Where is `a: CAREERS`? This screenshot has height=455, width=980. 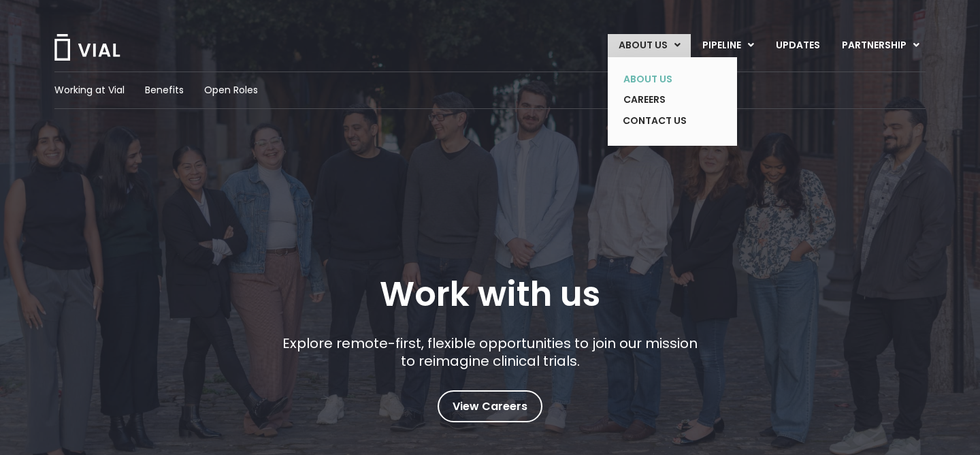 a: CAREERS is located at coordinates (662, 100).